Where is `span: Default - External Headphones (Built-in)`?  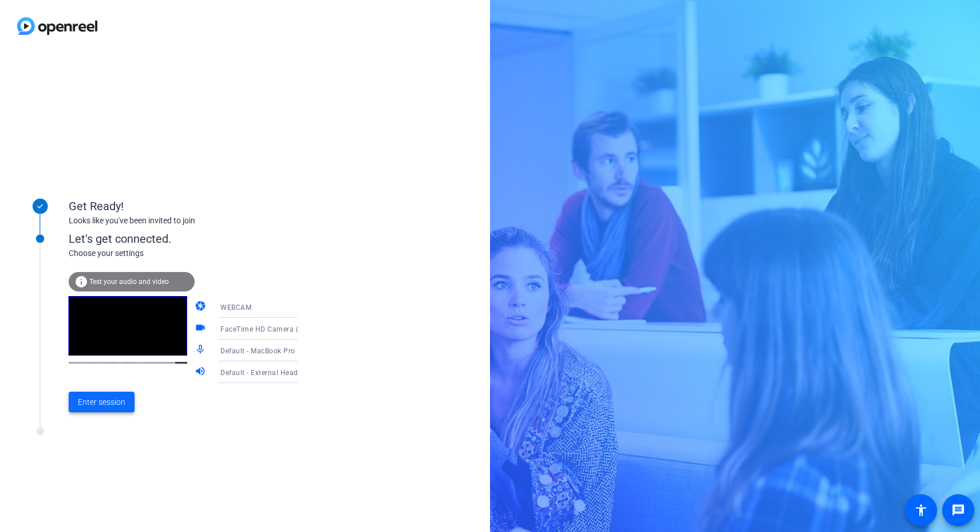
span: Default - External Headphones (Built-in) is located at coordinates (287, 372).